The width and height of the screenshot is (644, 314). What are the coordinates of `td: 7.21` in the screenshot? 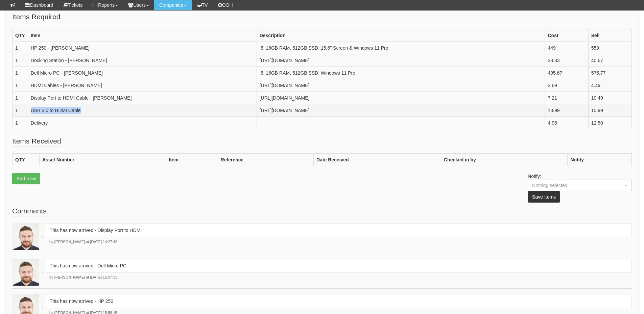 It's located at (566, 97).